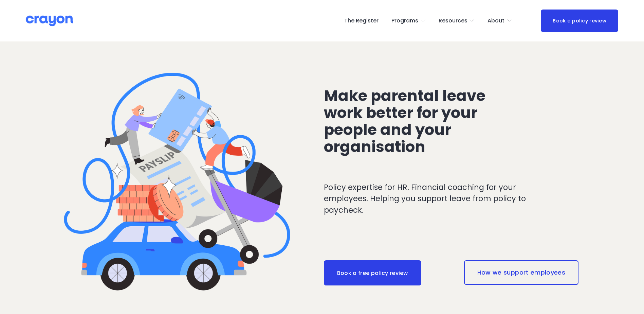 This screenshot has height=314, width=644. Describe the element at coordinates (439, 199) in the screenshot. I see `p: Policy expertise for HR. Financial coaching for your employees. Helping you support leave from po...` at that location.